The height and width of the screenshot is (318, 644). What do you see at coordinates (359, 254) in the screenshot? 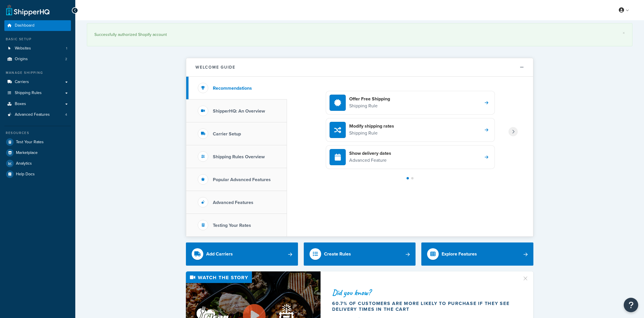
I see `a: Create Rules` at bounding box center [359, 254].